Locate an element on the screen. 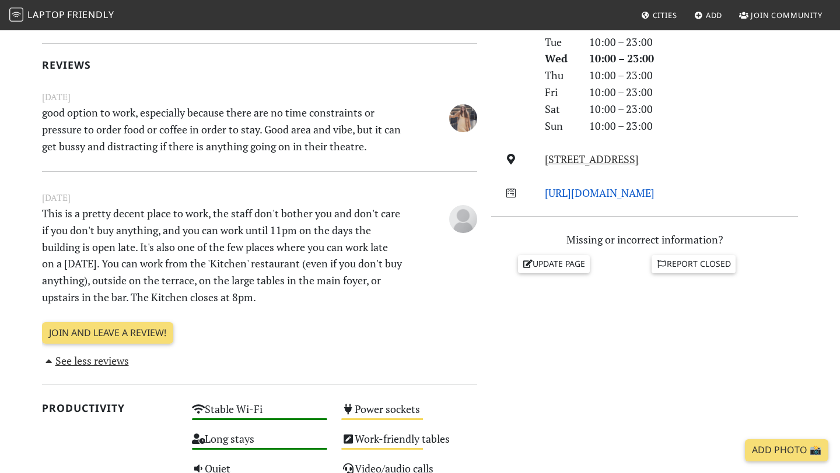 This screenshot has height=473, width=840. p: Missing or incorrect information? is located at coordinates (644, 240).